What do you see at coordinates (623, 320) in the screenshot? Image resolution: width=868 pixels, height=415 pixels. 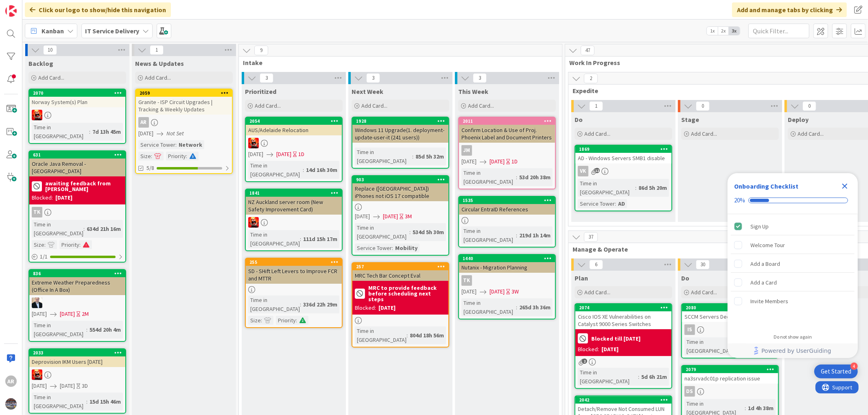 I see `div: Cisco IOS XE Vulnerabilities on Catalyst 9000 Series Switches` at bounding box center [623, 320].